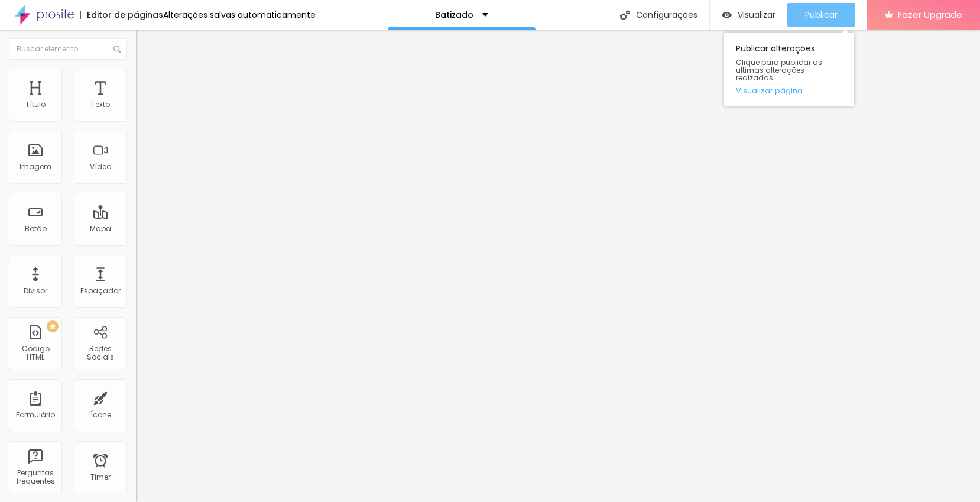 The height and width of the screenshot is (502, 980). What do you see at coordinates (122, 15) in the screenshot?
I see `div: Editor de páginas` at bounding box center [122, 15].